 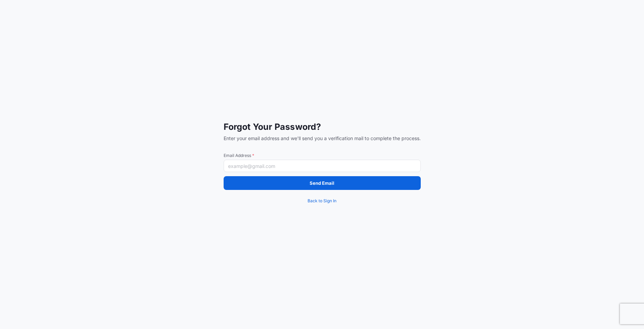 I want to click on span: Email Address, so click(x=322, y=156).